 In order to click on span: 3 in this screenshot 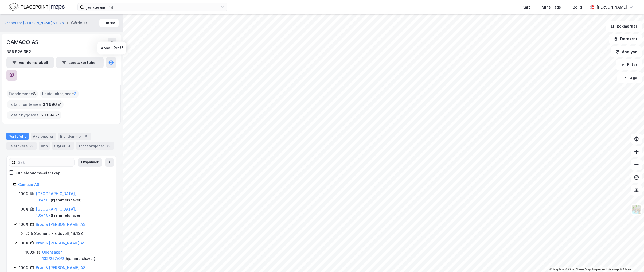, I will do `click(75, 94)`.